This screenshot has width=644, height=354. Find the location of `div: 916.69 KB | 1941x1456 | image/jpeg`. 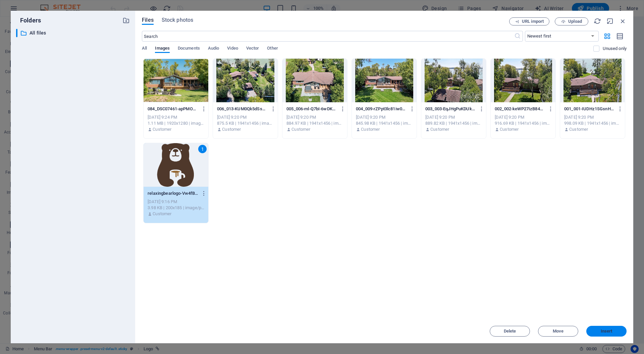

div: 916.69 KB | 1941x1456 | image/jpeg is located at coordinates (523, 123).